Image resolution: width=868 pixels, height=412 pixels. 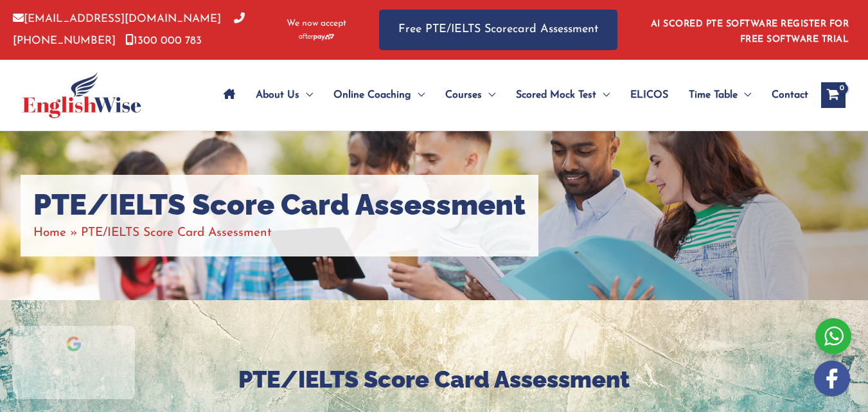 What do you see at coordinates (434, 379) in the screenshot?
I see `h2: PTE/IELTS Score Card Assessment` at bounding box center [434, 379].